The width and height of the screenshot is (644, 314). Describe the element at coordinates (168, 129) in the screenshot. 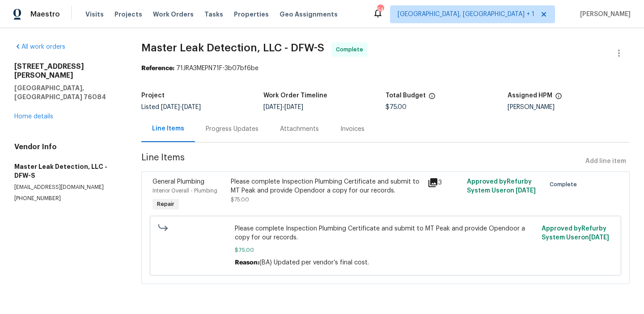

I see `div: Line Items` at that location.